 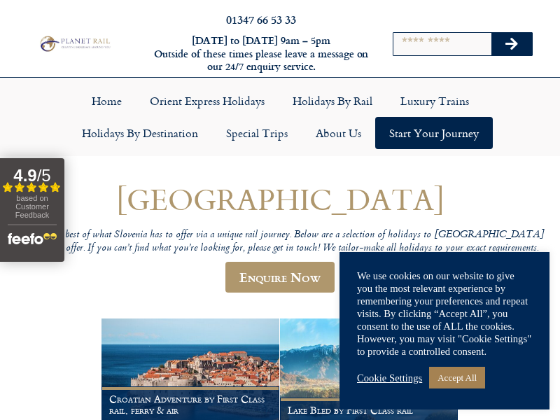 I want to click on a: 01347 66 53 33, so click(x=261, y=19).